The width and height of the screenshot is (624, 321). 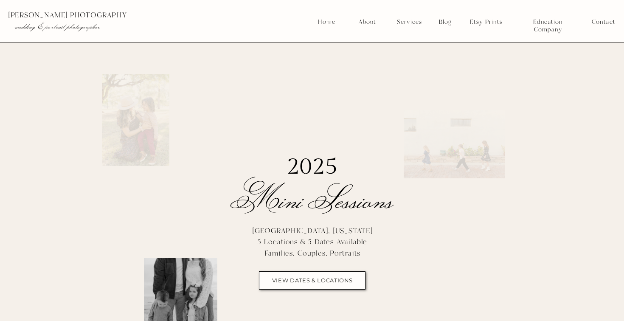 What do you see at coordinates (326, 22) in the screenshot?
I see `a: Home` at bounding box center [326, 22].